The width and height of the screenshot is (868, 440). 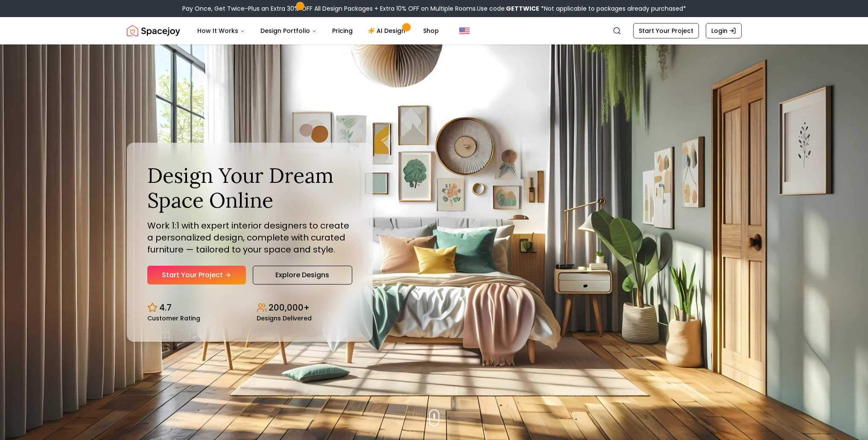 I want to click on span: *Not applicable to packages already purchased*, so click(x=612, y=9).